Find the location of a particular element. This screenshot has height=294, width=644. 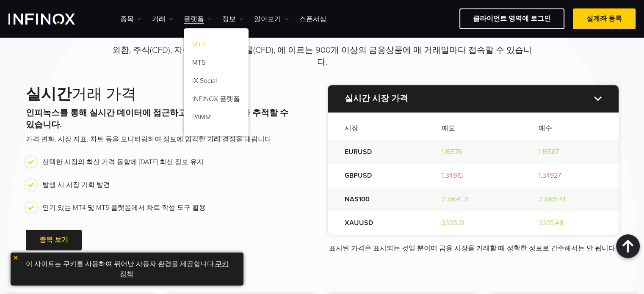

td: 23665.41 is located at coordinates (569, 199).